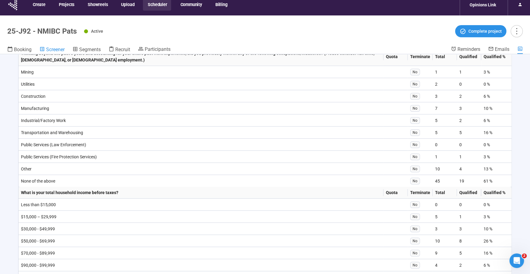  Describe the element at coordinates (469, 193) in the screenshot. I see `th: Qualified` at that location.